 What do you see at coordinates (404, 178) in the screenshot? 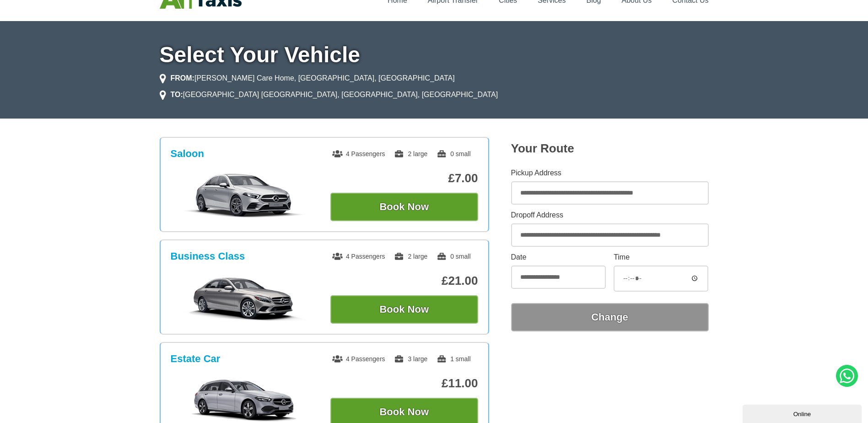
I see `p: £7.00` at bounding box center [404, 178].